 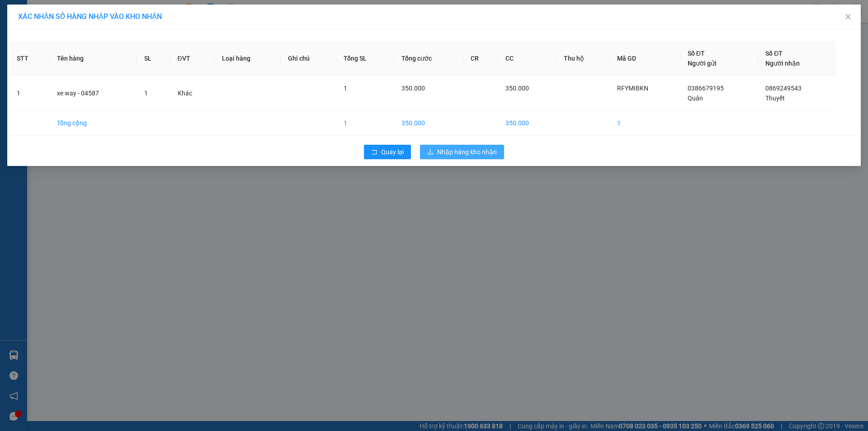 What do you see at coordinates (430, 152) in the screenshot?
I see `span: download` at bounding box center [430, 152].